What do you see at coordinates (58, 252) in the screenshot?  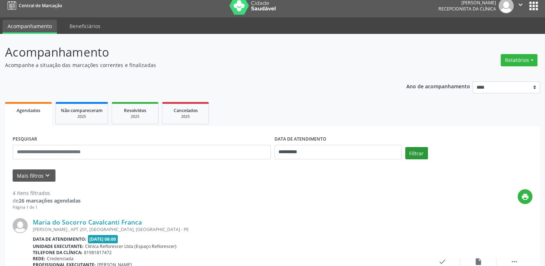 I see `b: Telefone da clínica:` at bounding box center [58, 252].